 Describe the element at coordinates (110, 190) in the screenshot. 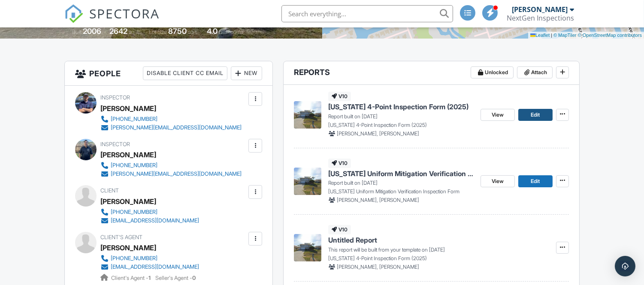

I see `span: Client` at that location.